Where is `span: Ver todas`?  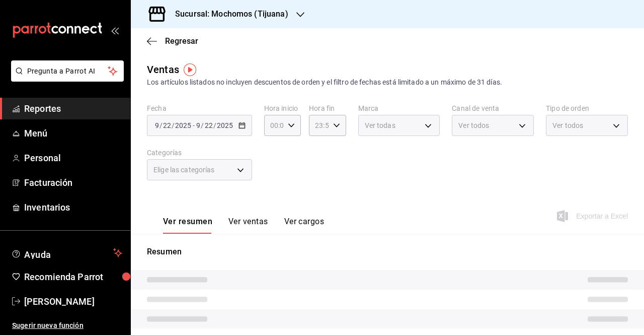 span: Ver todas is located at coordinates (380, 126).